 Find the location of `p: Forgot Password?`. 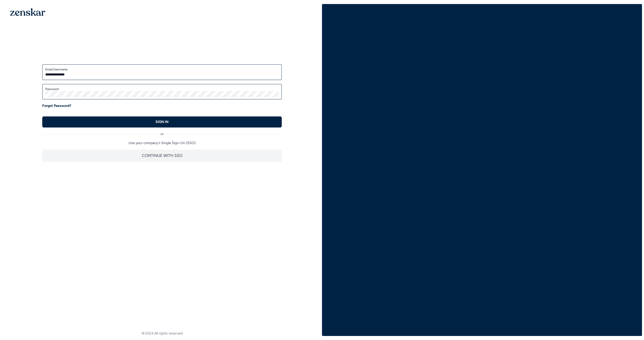

p: Forgot Password? is located at coordinates (57, 106).